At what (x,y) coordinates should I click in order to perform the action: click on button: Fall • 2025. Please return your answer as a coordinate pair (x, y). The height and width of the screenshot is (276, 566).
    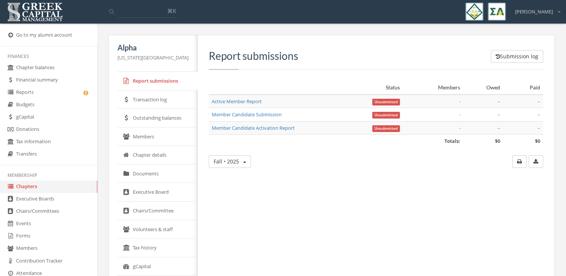
    Looking at the image, I should click on (230, 162).